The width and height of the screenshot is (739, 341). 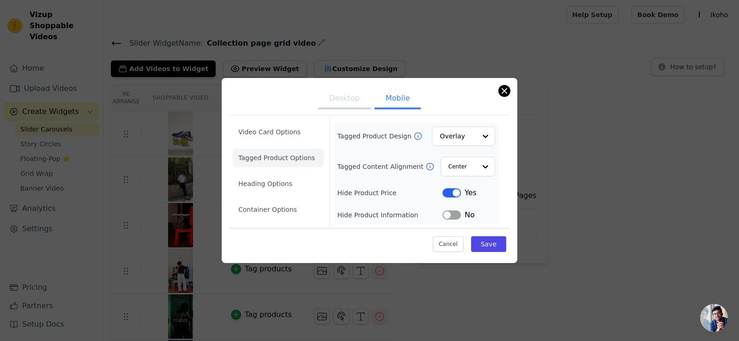 I want to click on label: Tagged Product Design, so click(x=375, y=136).